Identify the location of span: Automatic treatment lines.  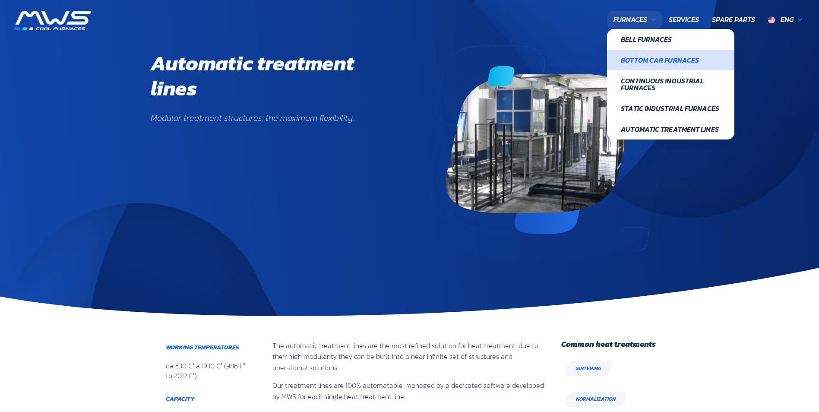
(671, 129).